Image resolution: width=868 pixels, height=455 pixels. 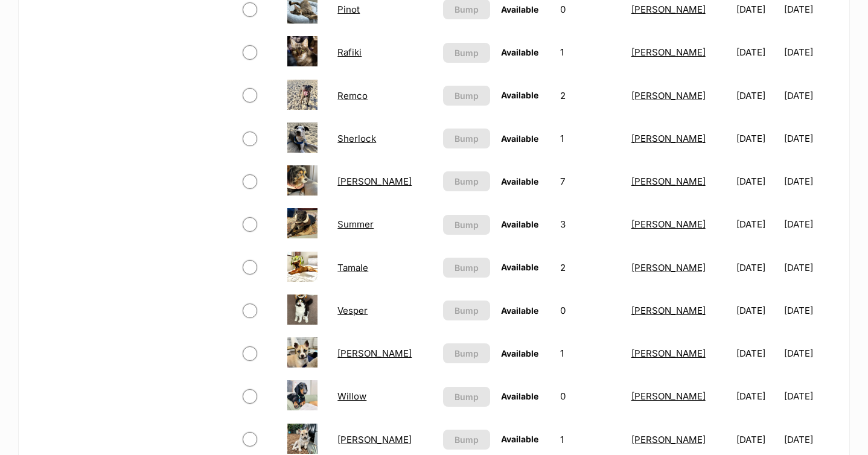 I want to click on td: 3, so click(x=590, y=224).